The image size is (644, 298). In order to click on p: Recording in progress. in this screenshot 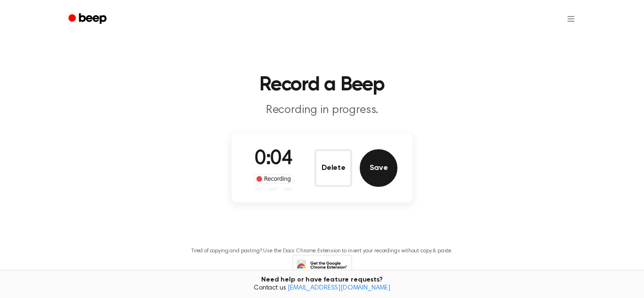, I will do `click(322, 110)`.